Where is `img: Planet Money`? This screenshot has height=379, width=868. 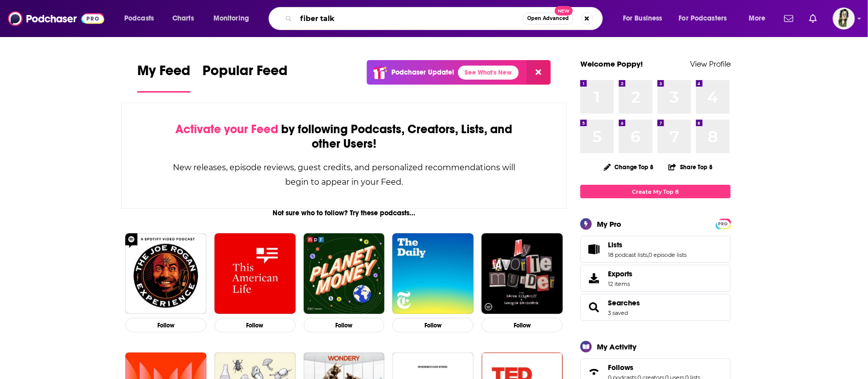 img: Planet Money is located at coordinates (345, 274).